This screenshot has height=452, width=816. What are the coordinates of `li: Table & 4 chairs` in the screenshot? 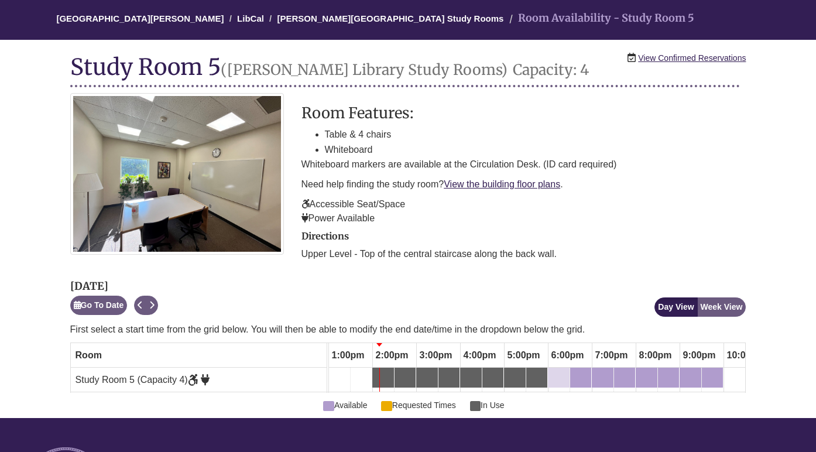 It's located at (536, 135).